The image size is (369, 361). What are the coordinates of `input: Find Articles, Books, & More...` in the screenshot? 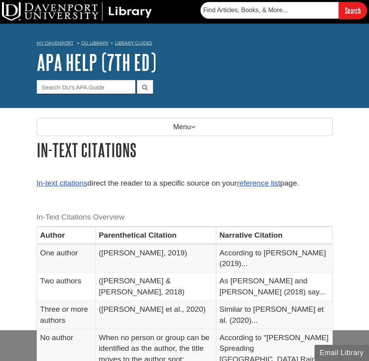 It's located at (269, 10).